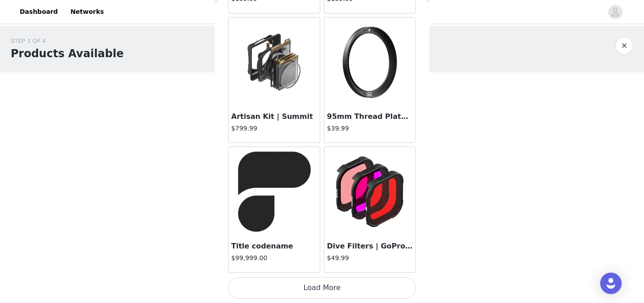 The height and width of the screenshot is (303, 644). I want to click on button: Load More, so click(322, 288).